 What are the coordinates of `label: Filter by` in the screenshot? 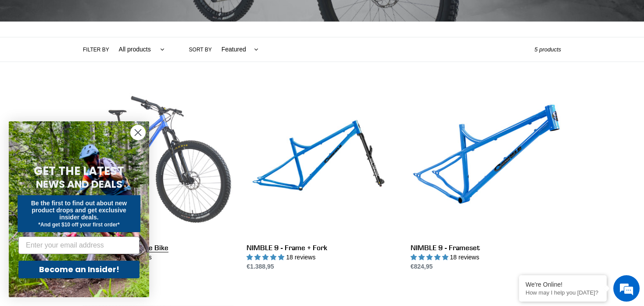 It's located at (96, 50).